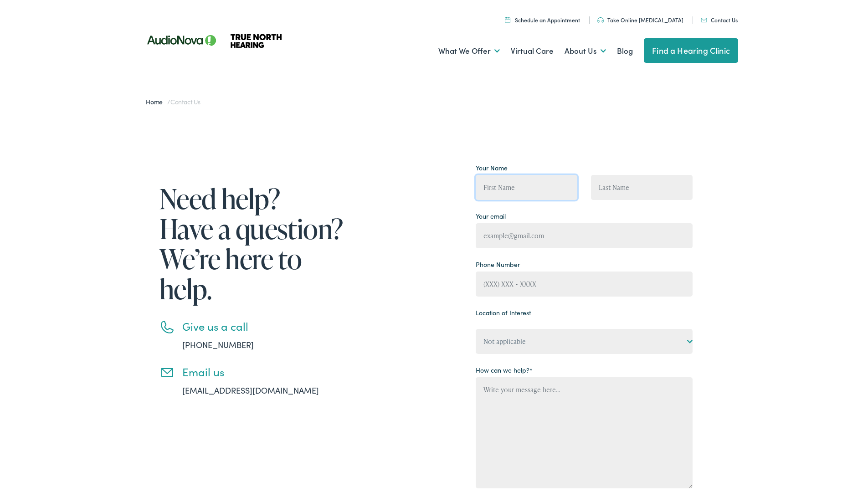 The width and height of the screenshot is (868, 492). I want to click on label: Your email, so click(491, 214).